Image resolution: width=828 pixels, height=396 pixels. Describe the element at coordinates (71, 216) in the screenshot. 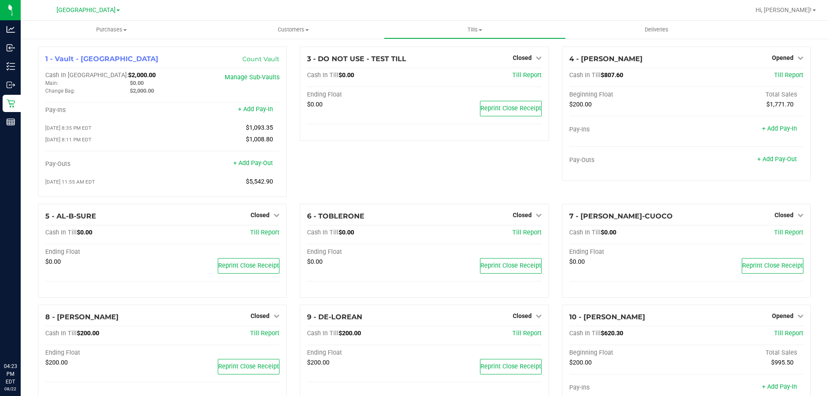

I see `span: 5 - AL-B-SURE` at that location.